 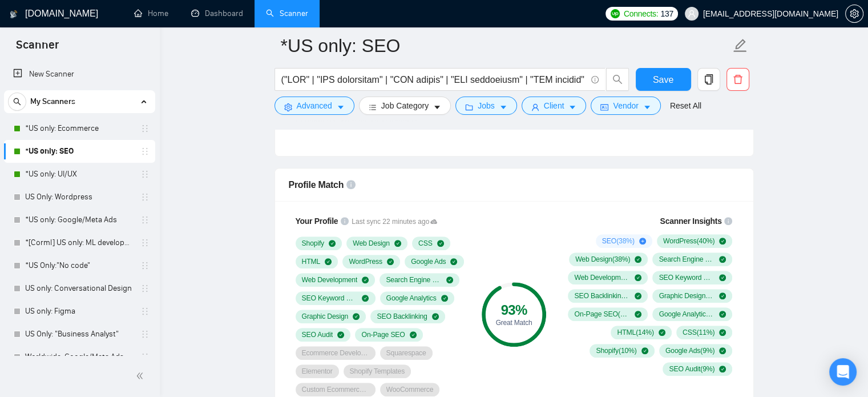 I want to click on span: Custom Ecommerce Platform Development, so click(x=336, y=389).